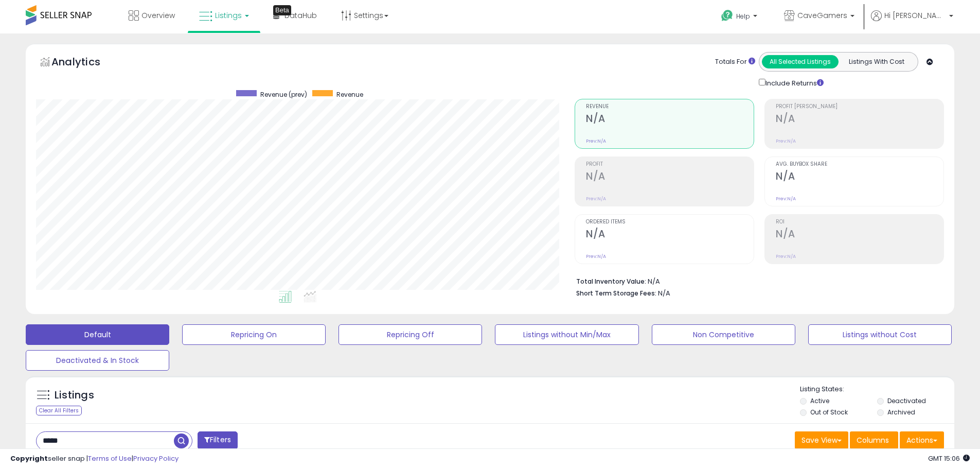  What do you see at coordinates (740, 18) in the screenshot?
I see `a: Help` at bounding box center [740, 18].